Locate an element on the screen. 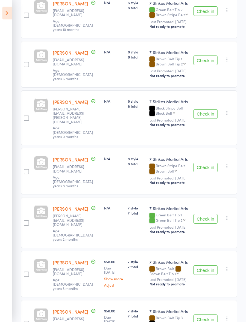 This screenshot has height=322, width=246. a: Adjust is located at coordinates (114, 285).